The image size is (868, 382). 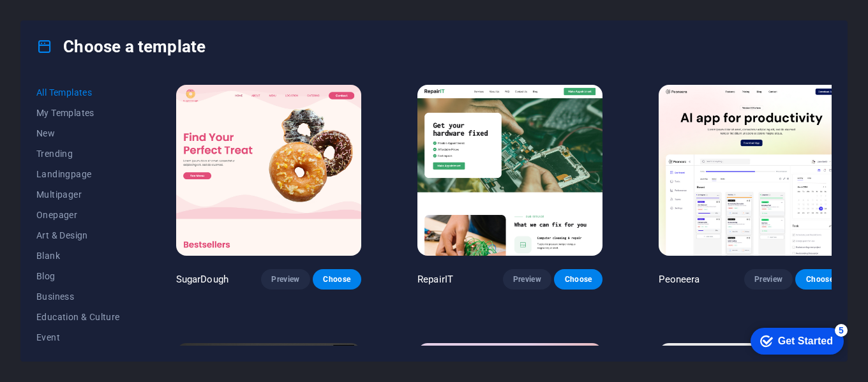 What do you see at coordinates (78, 154) in the screenshot?
I see `span: Trending` at bounding box center [78, 154].